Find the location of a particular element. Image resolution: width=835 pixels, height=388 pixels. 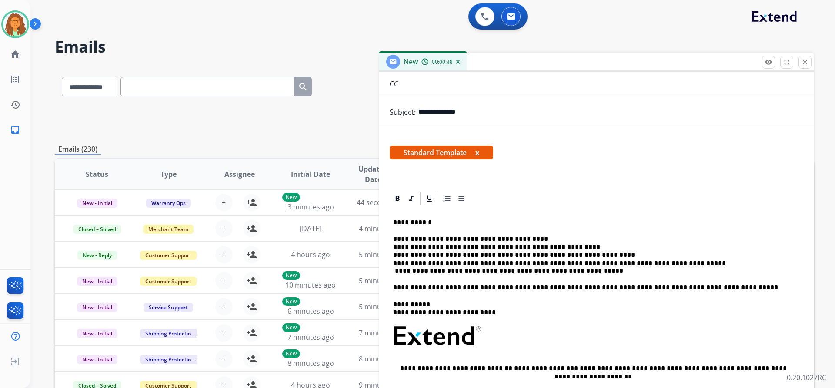

p: CC: is located at coordinates (395, 84).